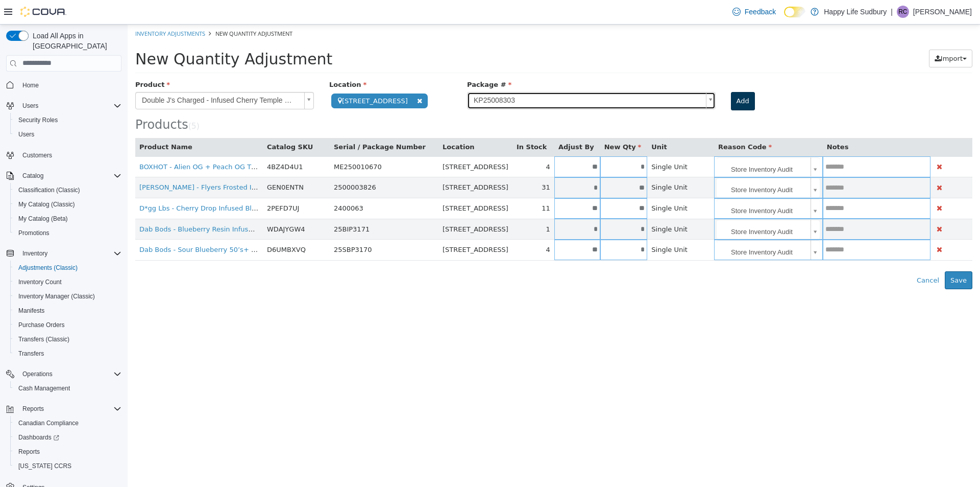 Image resolution: width=980 pixels, height=487 pixels. I want to click on p: Happy Life Sudbury, so click(855, 12).